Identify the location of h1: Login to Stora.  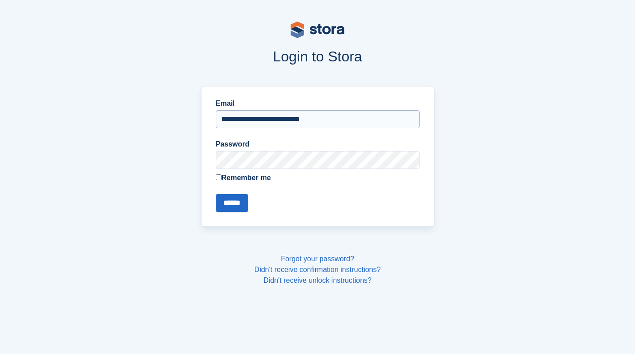
(317, 56).